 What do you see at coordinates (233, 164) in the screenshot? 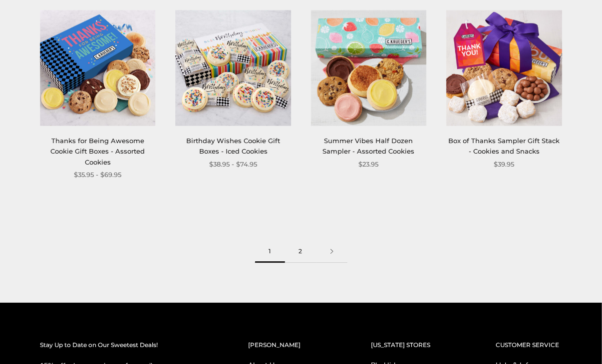
I see `span: $38.95 - $74.95` at bounding box center [233, 164].